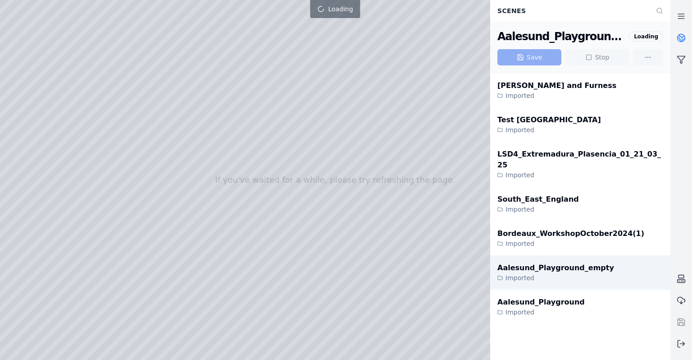  What do you see at coordinates (571, 233) in the screenshot?
I see `div: Bordeaux_WorkshopOctober2024(1)` at bounding box center [571, 233].